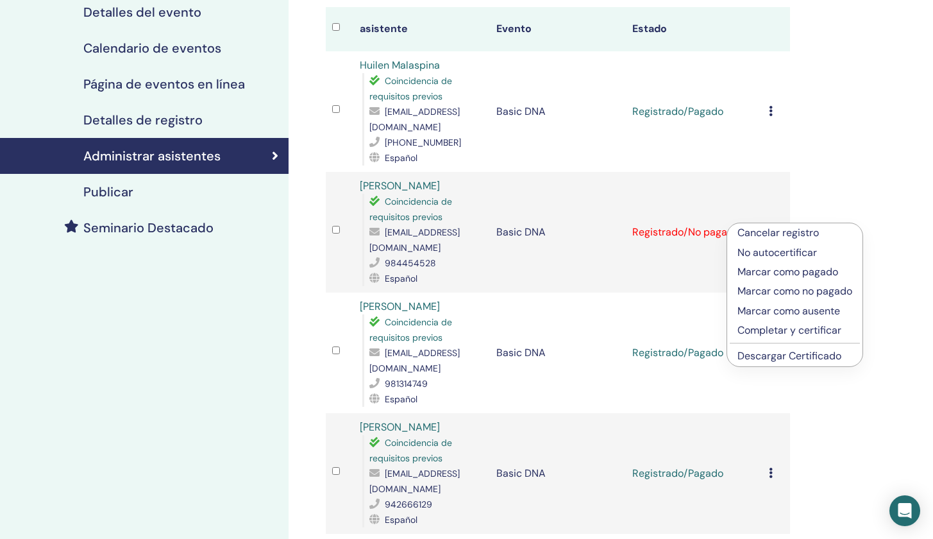  Describe the element at coordinates (795, 233) in the screenshot. I see `p: Cancelar registro` at that location.